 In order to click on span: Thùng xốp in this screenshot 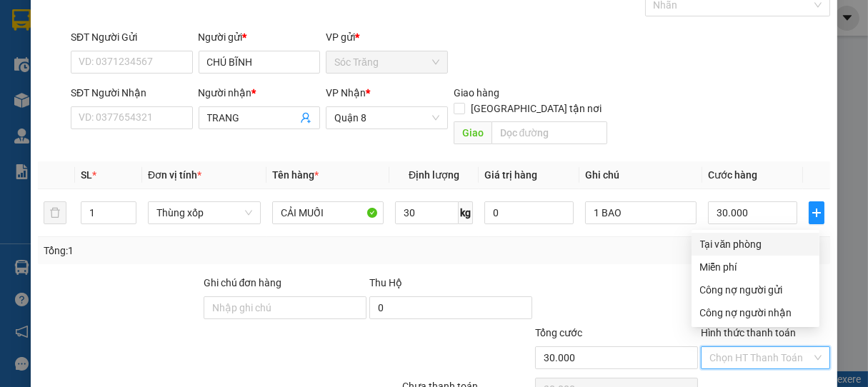, I will do `click(205, 213)`.